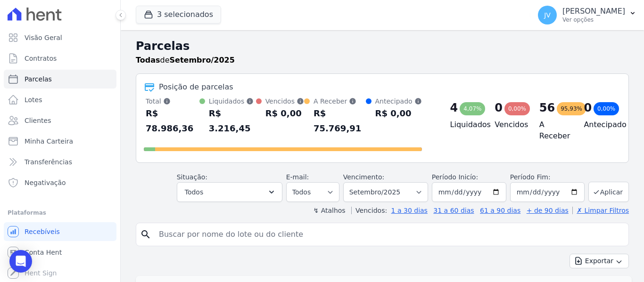 Image resolution: width=644 pixels, height=282 pixels. Describe the element at coordinates (49, 141) in the screenshot. I see `span: Minha Carteira` at that location.